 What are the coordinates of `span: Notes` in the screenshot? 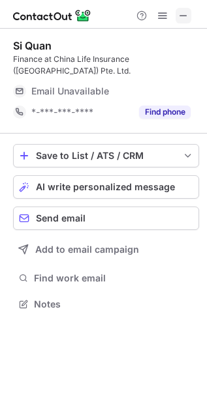 It's located at (113, 304).